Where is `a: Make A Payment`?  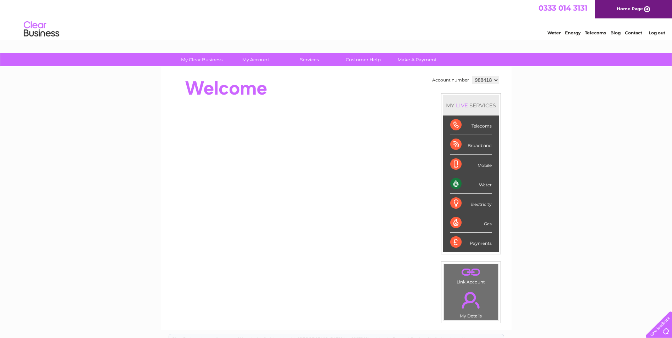
a: Make A Payment is located at coordinates (417, 60).